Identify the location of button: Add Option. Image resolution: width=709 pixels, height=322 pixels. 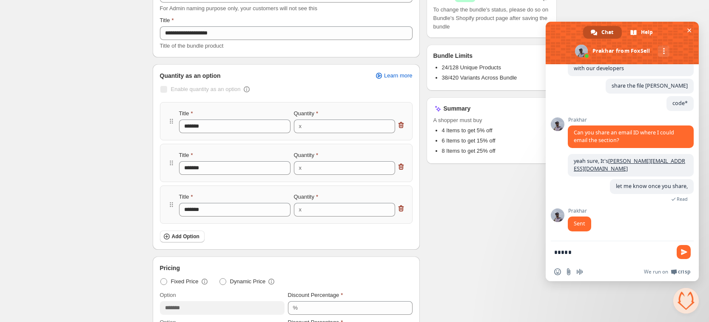
(182, 236).